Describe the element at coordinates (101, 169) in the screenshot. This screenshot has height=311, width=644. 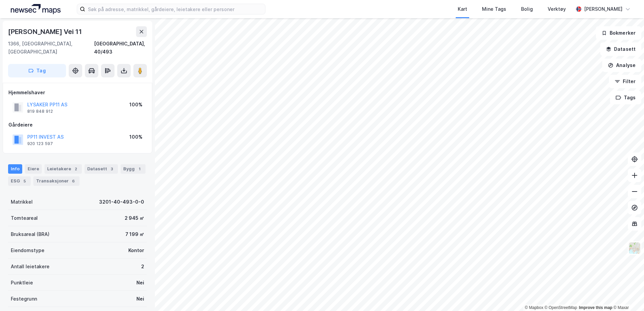
I see `div: Datasett` at that location.